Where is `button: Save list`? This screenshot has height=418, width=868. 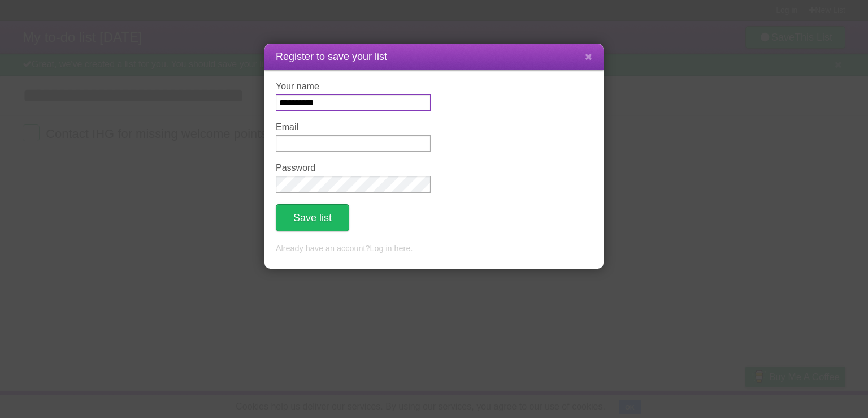
button: Save list is located at coordinates (312, 218).